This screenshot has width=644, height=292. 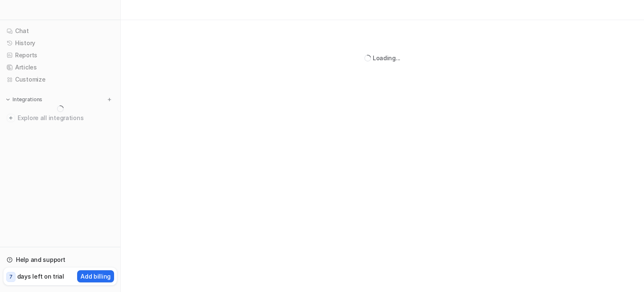 What do you see at coordinates (40, 276) in the screenshot?
I see `p: days left on trial` at bounding box center [40, 276].